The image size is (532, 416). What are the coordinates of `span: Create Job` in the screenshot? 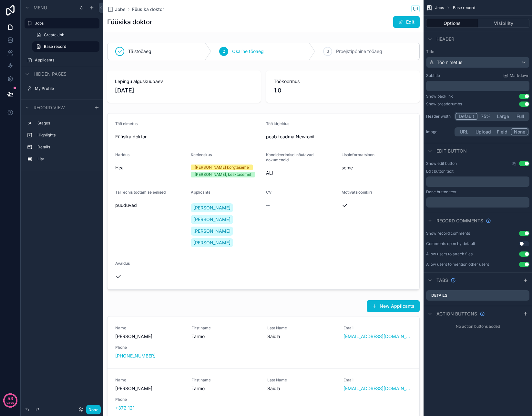 It's located at (54, 35).